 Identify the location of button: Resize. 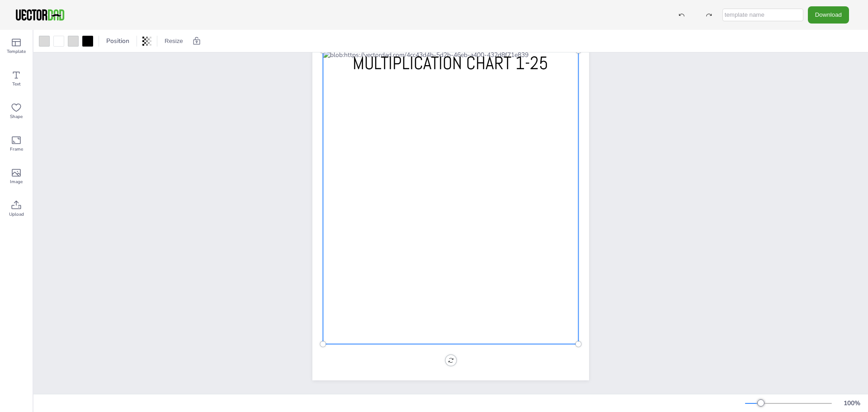
(173, 41).